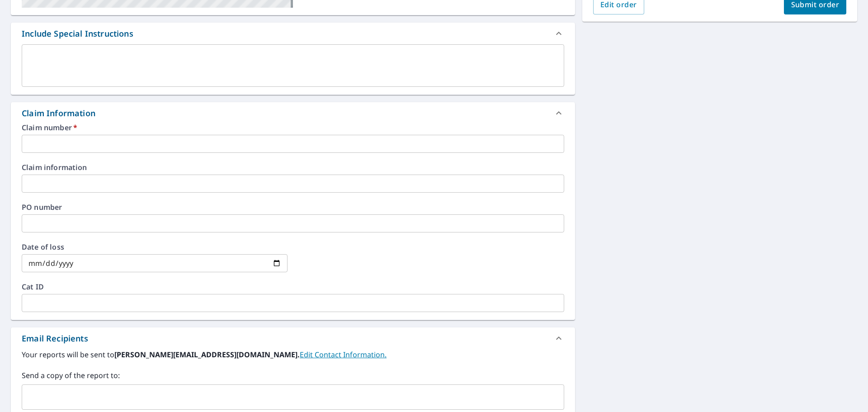 The height and width of the screenshot is (412, 868). Describe the element at coordinates (344, 355) in the screenshot. I see `a: EditContactInfo` at that location.